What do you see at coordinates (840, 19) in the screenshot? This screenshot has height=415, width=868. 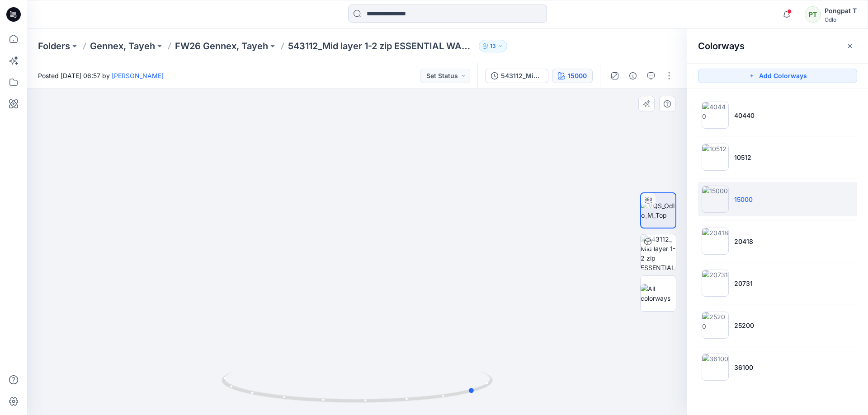 I see `div: Odlo` at bounding box center [840, 19].